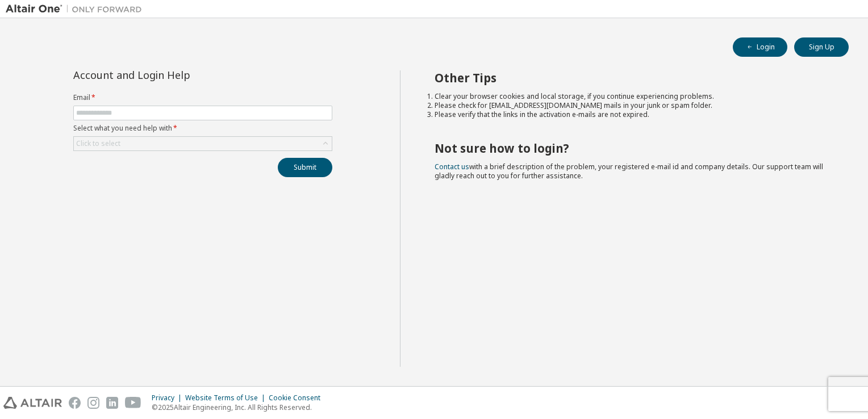 This screenshot has height=419, width=868. What do you see at coordinates (176, 75) in the screenshot?
I see `div: Account and Login Help` at bounding box center [176, 75].